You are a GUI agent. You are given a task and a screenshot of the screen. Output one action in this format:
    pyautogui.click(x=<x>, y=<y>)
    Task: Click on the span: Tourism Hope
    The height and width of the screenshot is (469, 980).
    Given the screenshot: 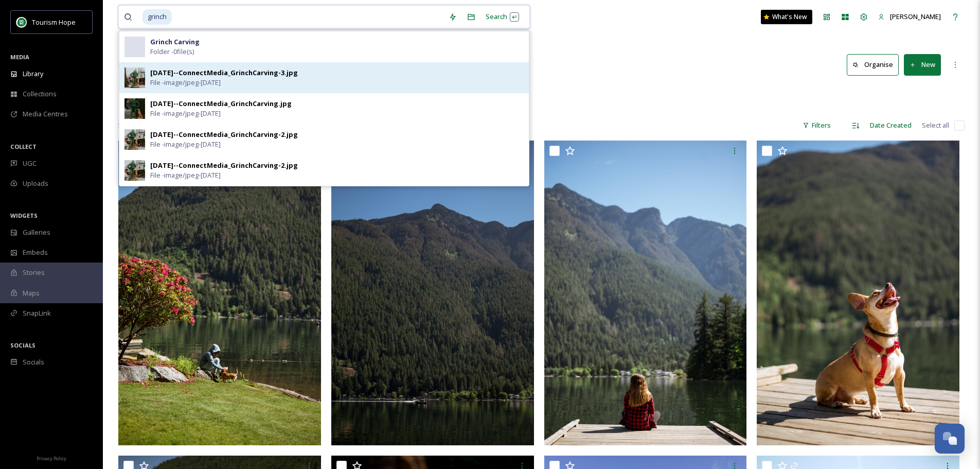 What is the action you would take?
    pyautogui.click(x=53, y=22)
    